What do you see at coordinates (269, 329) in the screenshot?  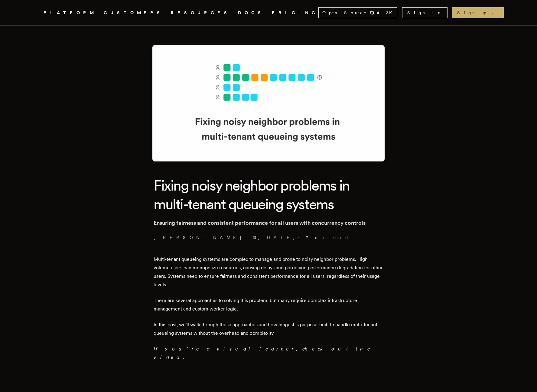 I see `p: In this post, we'll walk through these approaches and how Inngest is purpose-built to handle mult...` at bounding box center [269, 329].